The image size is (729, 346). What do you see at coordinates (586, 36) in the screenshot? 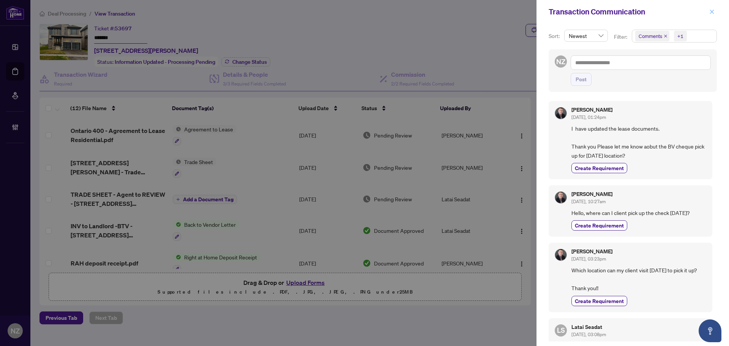
I see `span: Newest` at bounding box center [586, 36].